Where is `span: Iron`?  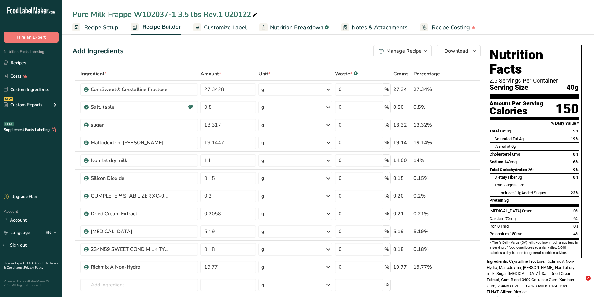
span: Iron is located at coordinates (493, 226).